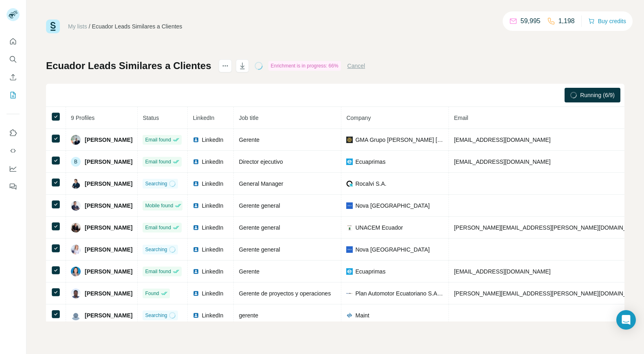 This screenshot has width=644, height=354. I want to click on span: General Manager, so click(261, 184).